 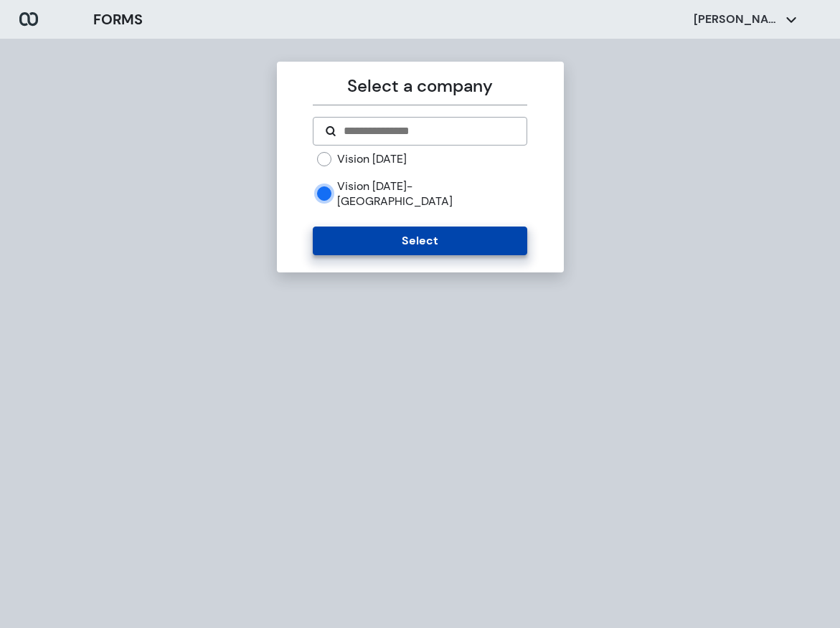 What do you see at coordinates (117, 20) in the screenshot?
I see `h3: FORMS` at bounding box center [117, 20].